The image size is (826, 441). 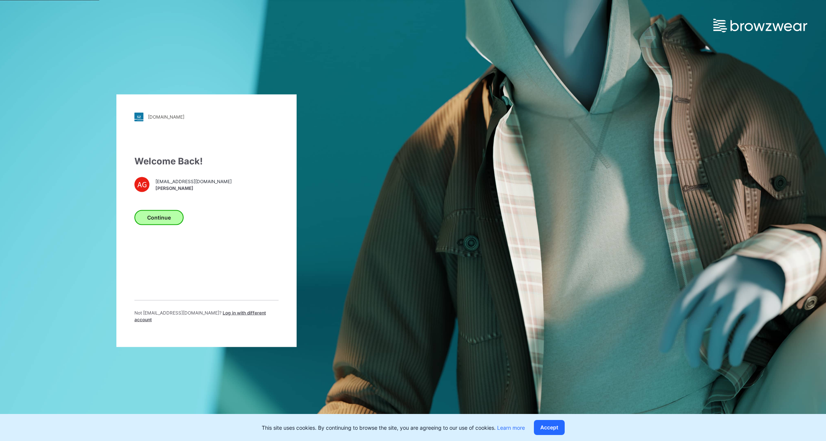 I want to click on div: AG, so click(x=142, y=184).